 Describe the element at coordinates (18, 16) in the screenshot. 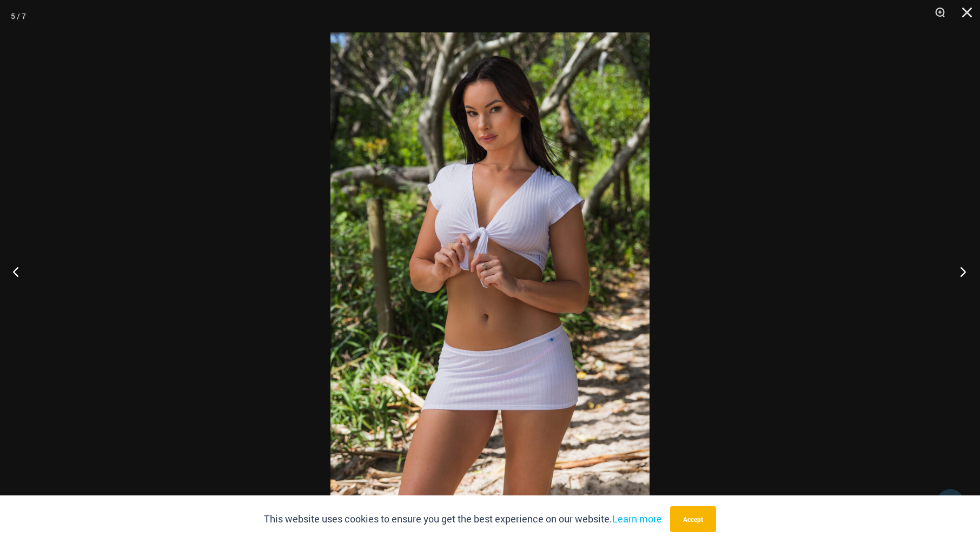

I see `div: 5 / 7` at that location.